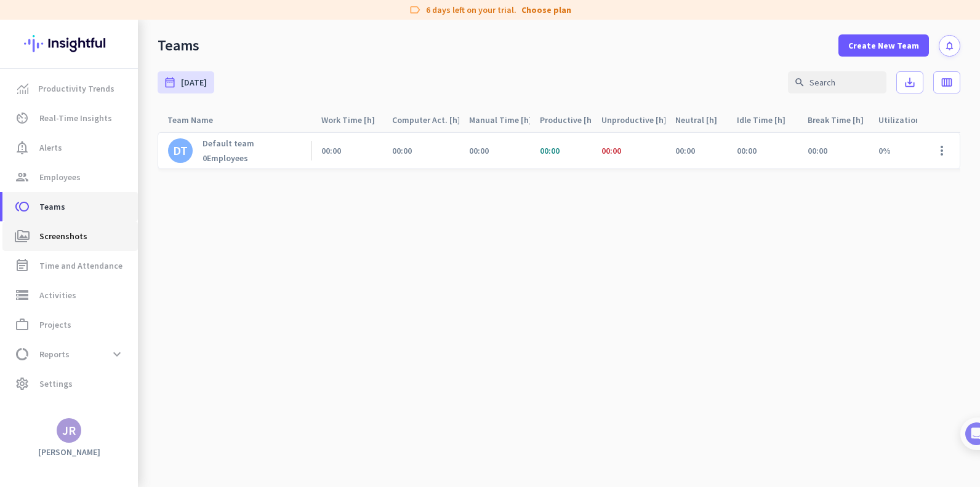 The height and width of the screenshot is (487, 980). Describe the element at coordinates (70, 88) in the screenshot. I see `a: menu-itemProductivity Trends` at that location.